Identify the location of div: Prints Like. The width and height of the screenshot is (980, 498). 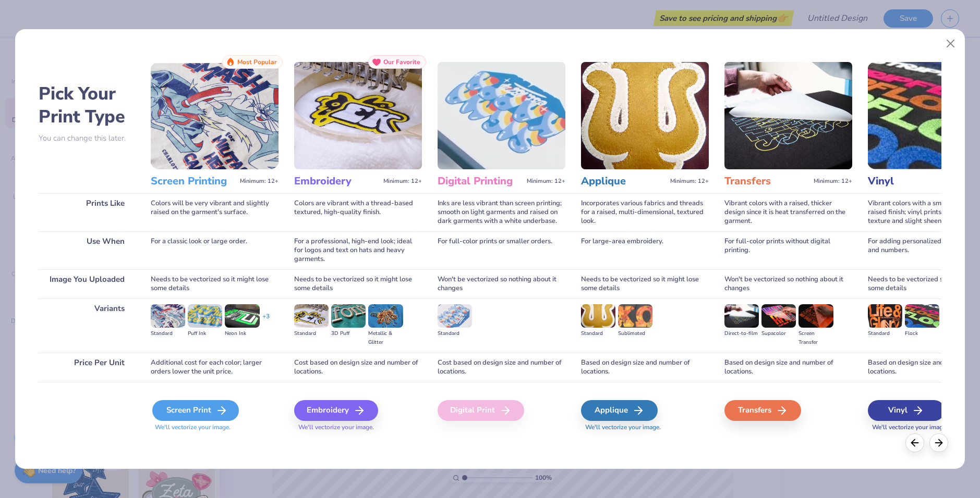
(86, 212).